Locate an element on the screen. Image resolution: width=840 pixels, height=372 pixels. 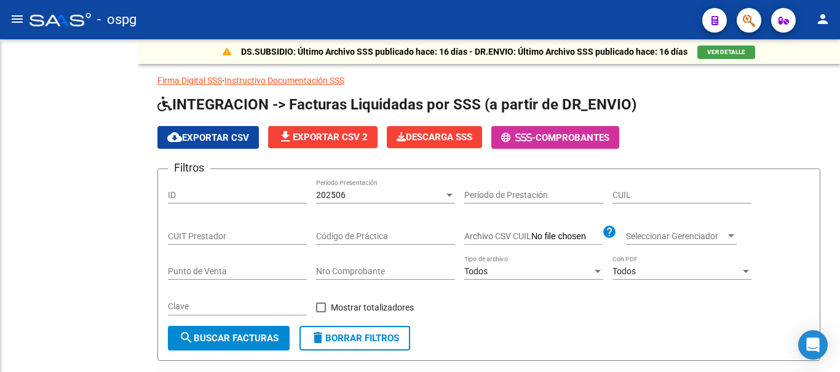
h3: Filtros is located at coordinates (189, 168).